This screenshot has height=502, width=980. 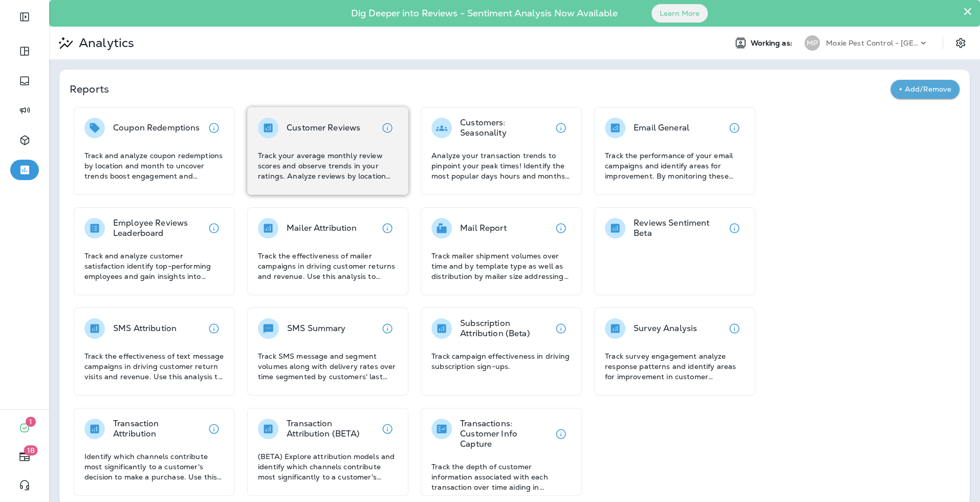 I want to click on p: Transaction Attribution (BETA), so click(x=332, y=429).